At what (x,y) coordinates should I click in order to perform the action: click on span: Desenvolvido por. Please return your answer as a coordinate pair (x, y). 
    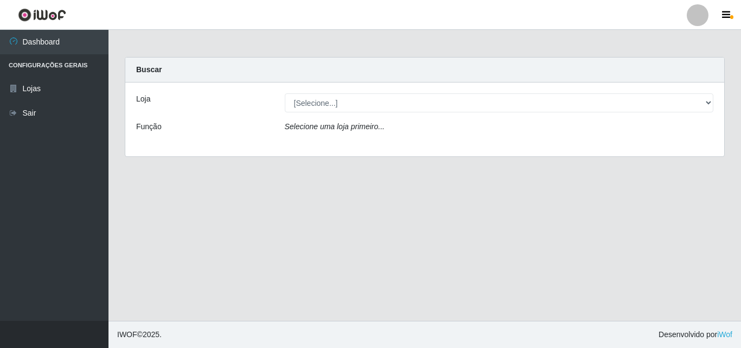
    Looking at the image, I should click on (695, 334).